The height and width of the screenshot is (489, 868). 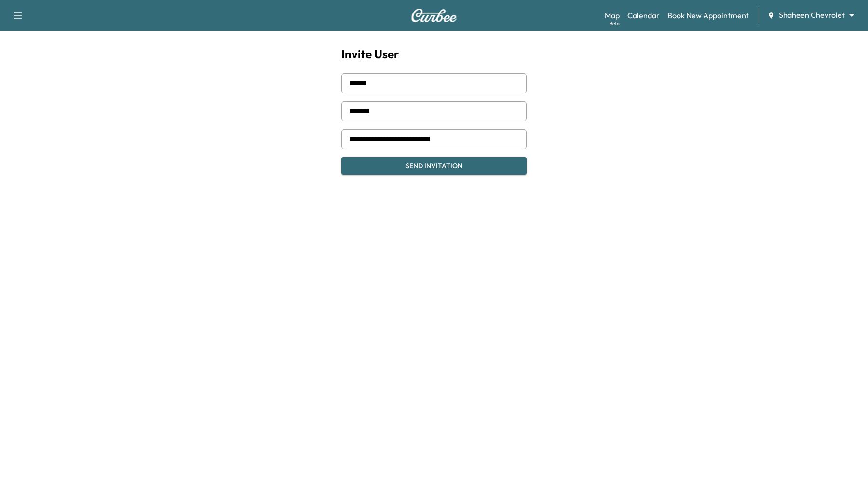 I want to click on img: Curbee Logo, so click(x=434, y=15).